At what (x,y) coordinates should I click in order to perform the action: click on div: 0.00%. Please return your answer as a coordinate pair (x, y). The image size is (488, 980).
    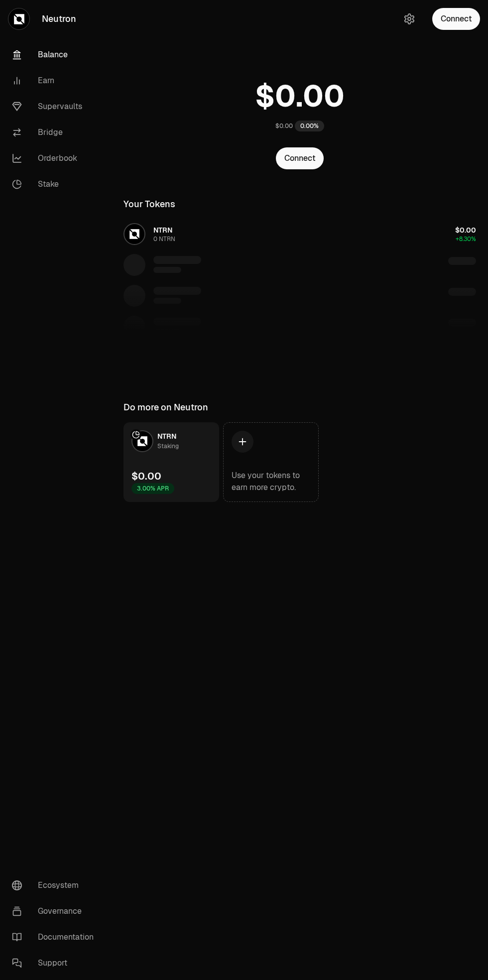
    Looking at the image, I should click on (310, 126).